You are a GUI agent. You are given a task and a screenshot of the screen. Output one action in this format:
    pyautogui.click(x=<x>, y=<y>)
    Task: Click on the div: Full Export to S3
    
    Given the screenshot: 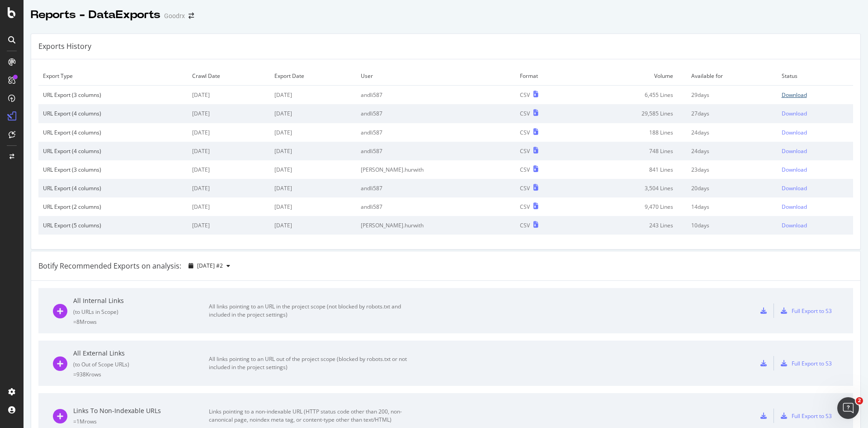 What is the action you would take?
    pyautogui.click(x=812, y=310)
    